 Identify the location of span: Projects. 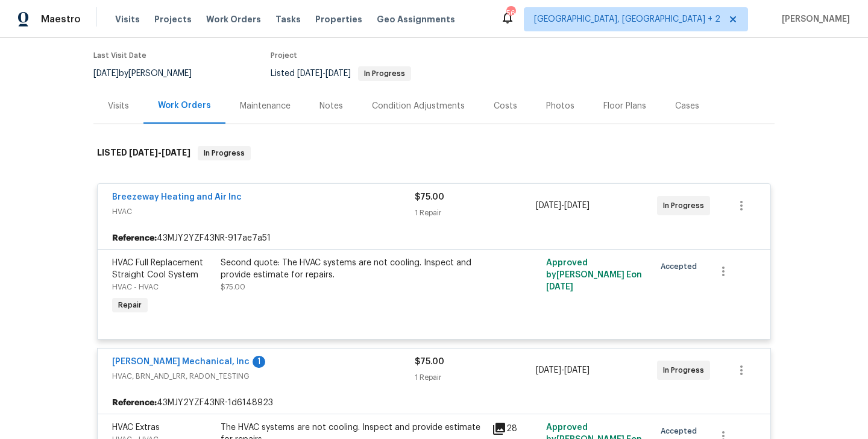
(173, 19).